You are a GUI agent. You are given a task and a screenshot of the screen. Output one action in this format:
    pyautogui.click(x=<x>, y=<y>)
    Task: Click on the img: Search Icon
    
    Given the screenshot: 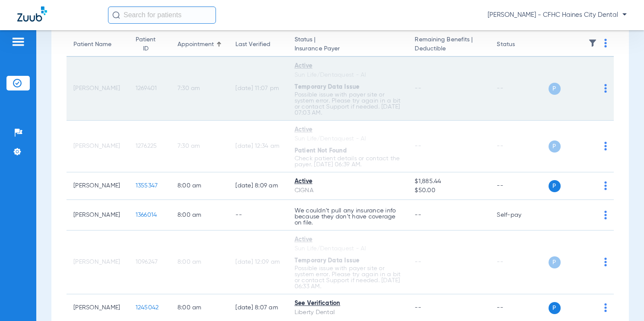 What is the action you would take?
    pyautogui.click(x=116, y=15)
    